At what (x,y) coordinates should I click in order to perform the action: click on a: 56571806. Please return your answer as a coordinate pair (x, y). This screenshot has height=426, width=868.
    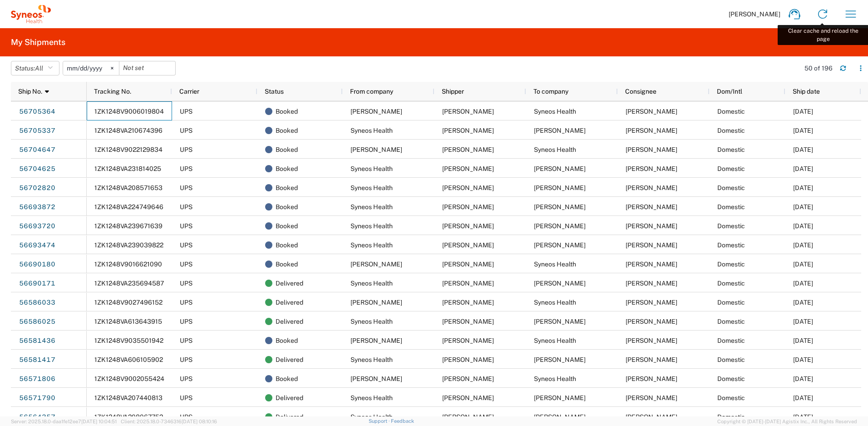
    Looking at the image, I should click on (37, 379).